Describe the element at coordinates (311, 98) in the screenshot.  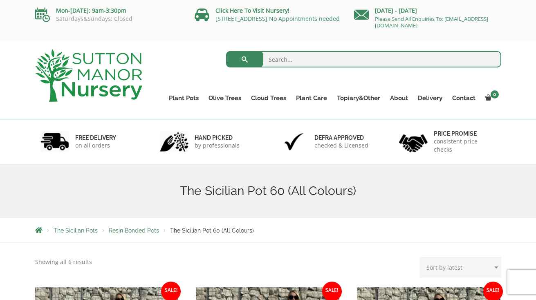
I see `a: Plant Care` at that location.